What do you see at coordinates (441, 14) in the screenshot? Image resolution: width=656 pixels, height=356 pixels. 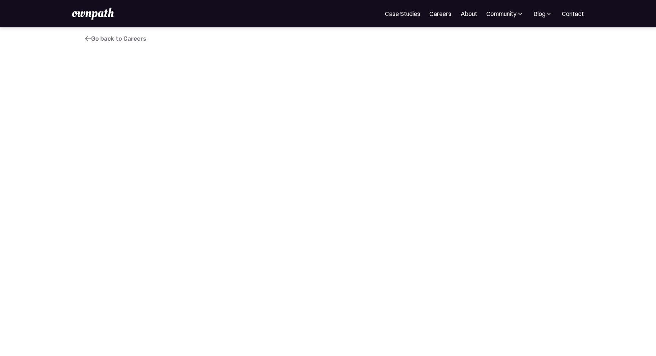 I see `a: Careers` at bounding box center [441, 14].